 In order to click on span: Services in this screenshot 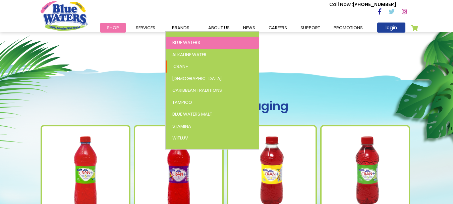, I will do `click(146, 28)`.